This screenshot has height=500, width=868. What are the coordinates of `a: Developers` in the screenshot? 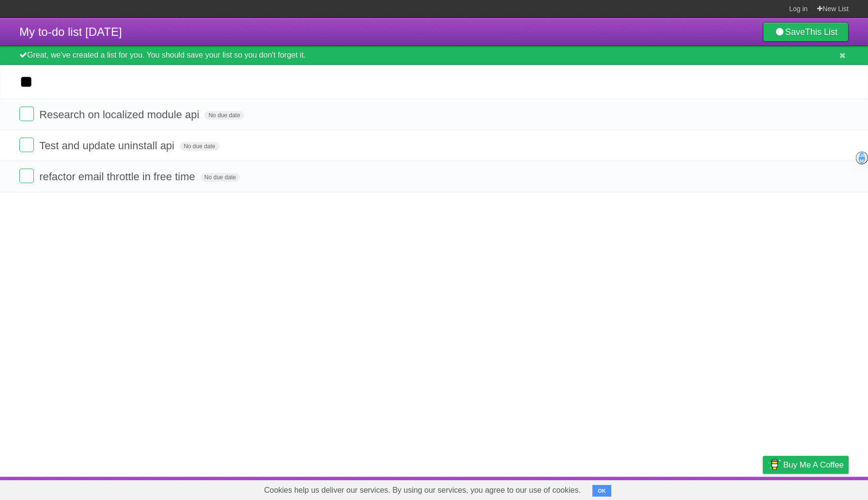 It's located at (686, 488).